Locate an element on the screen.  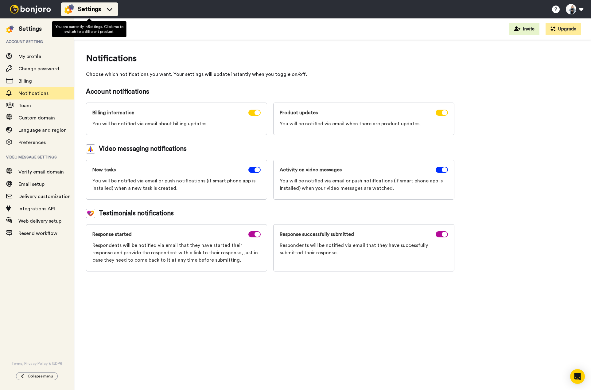
img: bj-logo-header-white.svg is located at coordinates (30, 9).